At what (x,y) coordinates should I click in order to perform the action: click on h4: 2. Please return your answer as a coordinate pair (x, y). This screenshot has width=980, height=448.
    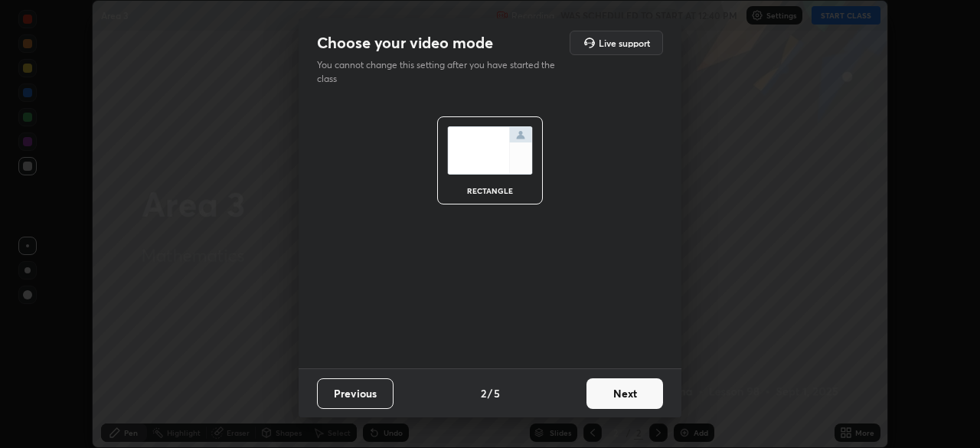
    Looking at the image, I should click on (483, 393).